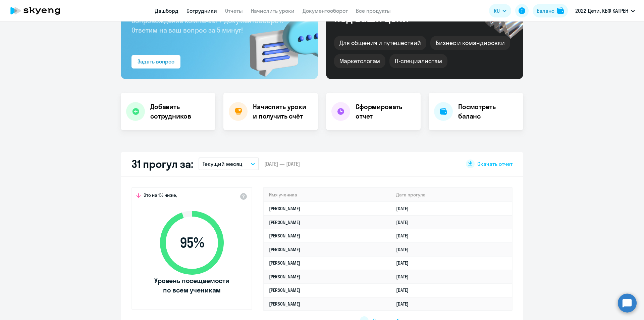 Image resolution: width=644 pixels, height=320 pixels. What do you see at coordinates (180, 111) in the screenshot?
I see `h4: Добавить сотрудников` at bounding box center [180, 111].